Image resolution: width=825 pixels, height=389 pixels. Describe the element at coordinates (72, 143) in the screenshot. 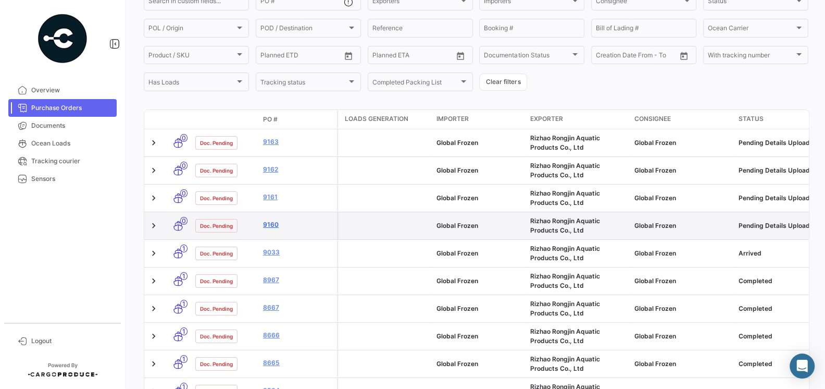

I see `span: Ocean Loads` at that location.